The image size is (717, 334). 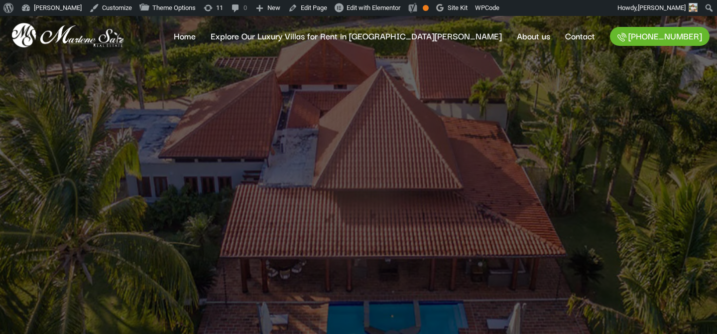 What do you see at coordinates (374, 7) in the screenshot?
I see `span: Edit with Elementor` at bounding box center [374, 7].